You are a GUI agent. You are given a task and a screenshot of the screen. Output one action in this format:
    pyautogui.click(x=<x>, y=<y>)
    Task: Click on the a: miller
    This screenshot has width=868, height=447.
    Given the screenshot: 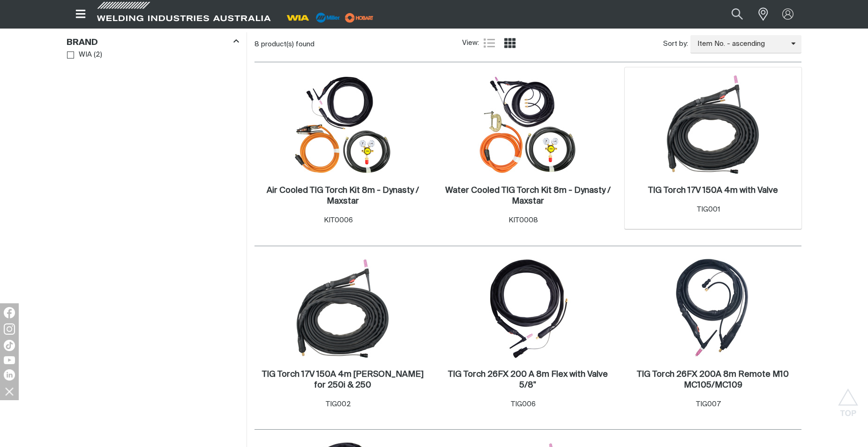 What is the action you would take?
    pyautogui.click(x=359, y=17)
    